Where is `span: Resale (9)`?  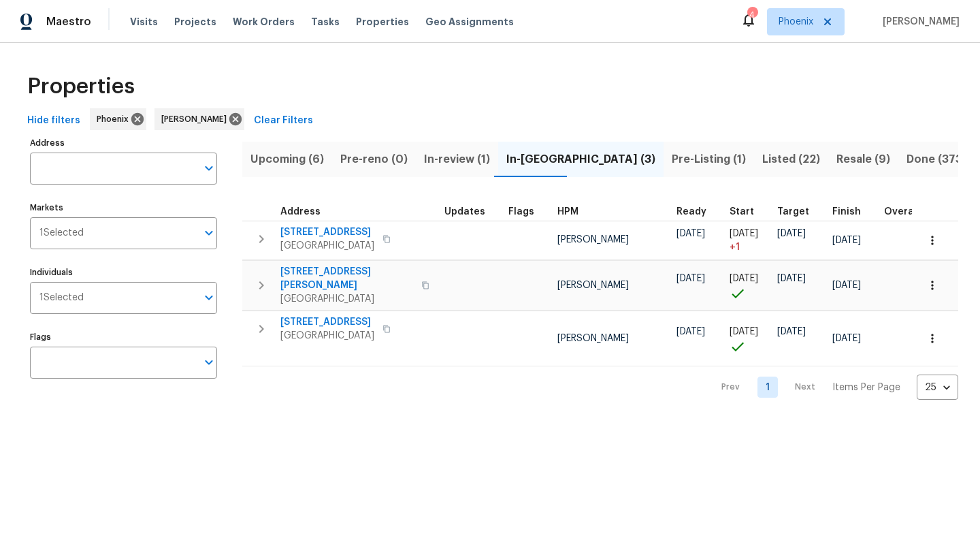
span: Resale (9) is located at coordinates (862, 160).